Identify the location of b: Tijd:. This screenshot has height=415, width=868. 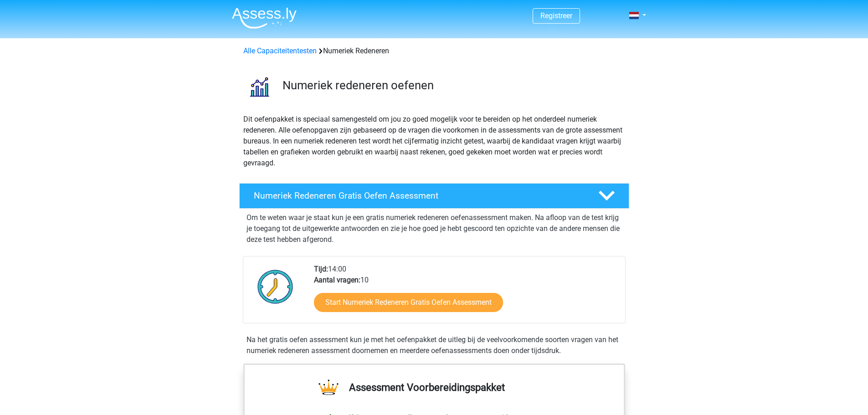
(321, 269).